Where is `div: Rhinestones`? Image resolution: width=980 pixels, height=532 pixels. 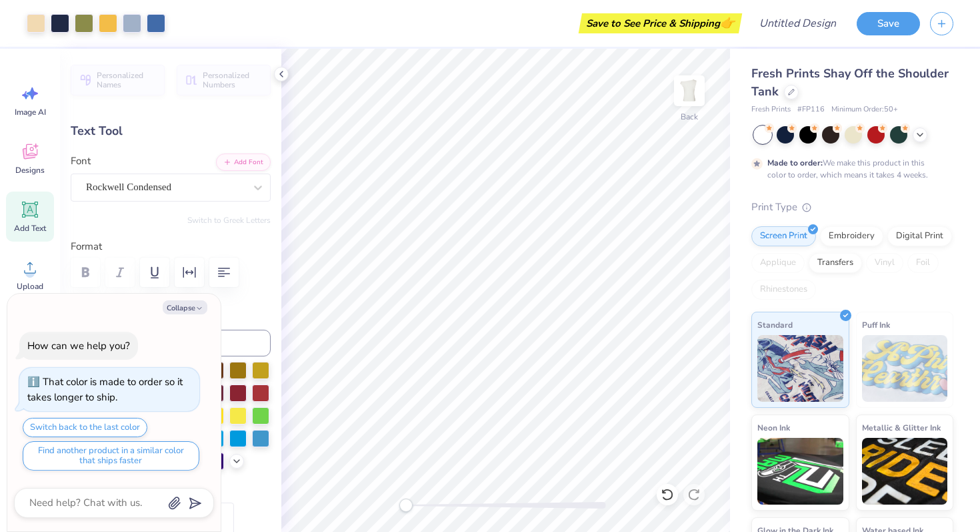
div: Rhinestones is located at coordinates (783, 290).